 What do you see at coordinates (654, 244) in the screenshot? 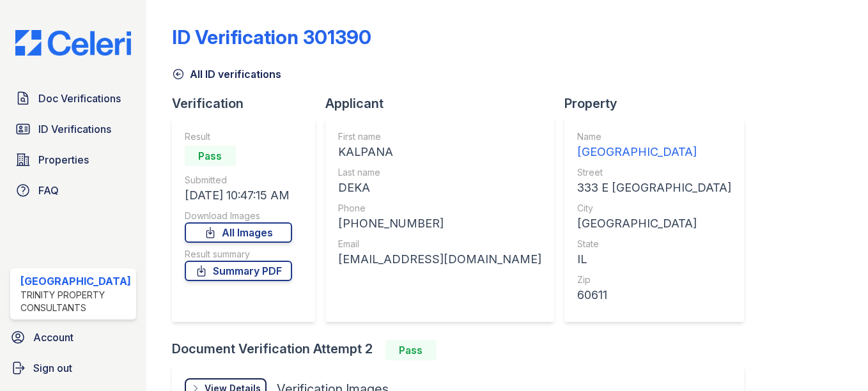
I see `div: State` at bounding box center [654, 244].